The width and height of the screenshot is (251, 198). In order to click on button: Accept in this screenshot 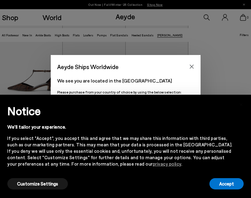, I will do `click(227, 184)`.